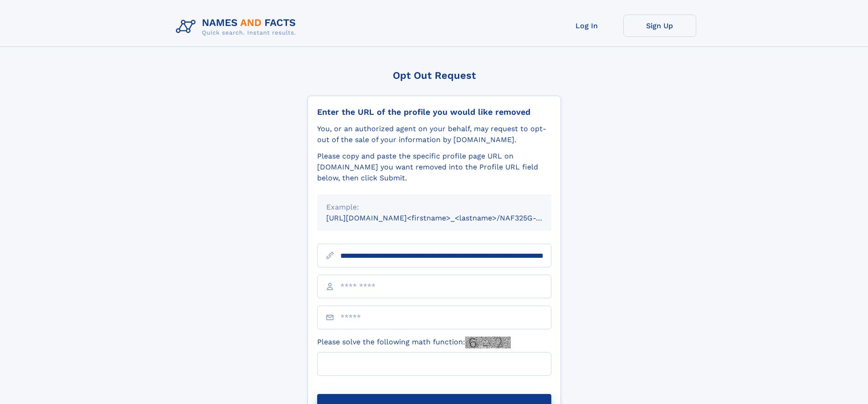 This screenshot has height=404, width=868. Describe the element at coordinates (587, 26) in the screenshot. I see `a: Log In` at that location.